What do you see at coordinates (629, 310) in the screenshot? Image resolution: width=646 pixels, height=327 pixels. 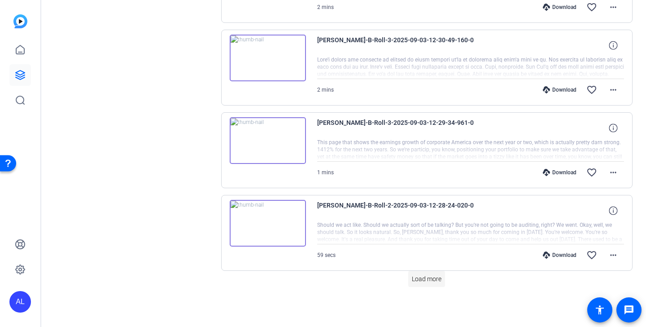 I see `mat-icon: message` at bounding box center [629, 310].